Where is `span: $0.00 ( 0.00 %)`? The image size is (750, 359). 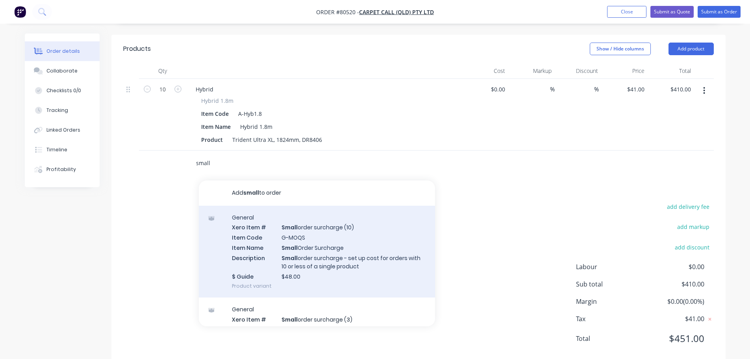 span: $0.00 ( 0.00 %) is located at coordinates (675, 301).